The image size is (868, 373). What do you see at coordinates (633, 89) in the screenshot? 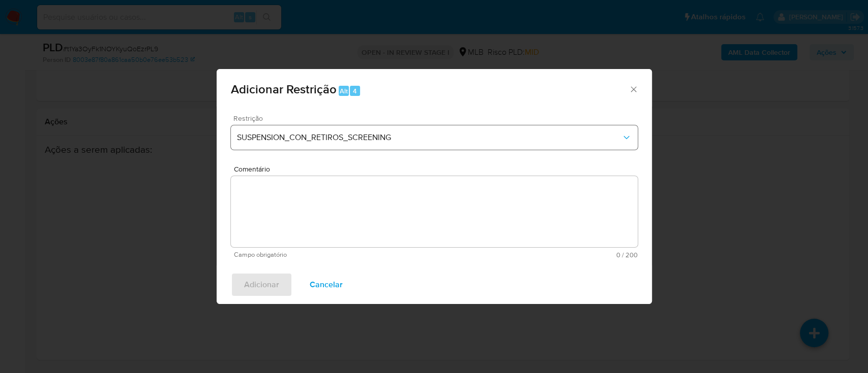
I see `button: Fechar a janela` at bounding box center [633, 89].